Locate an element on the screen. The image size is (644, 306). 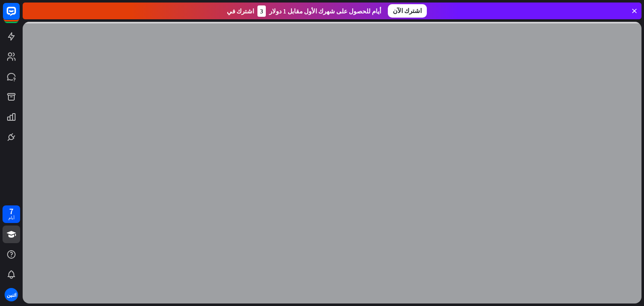
font: أيام للحصول على شهرك الأول مقابل 1 دولار is located at coordinates (325, 11).